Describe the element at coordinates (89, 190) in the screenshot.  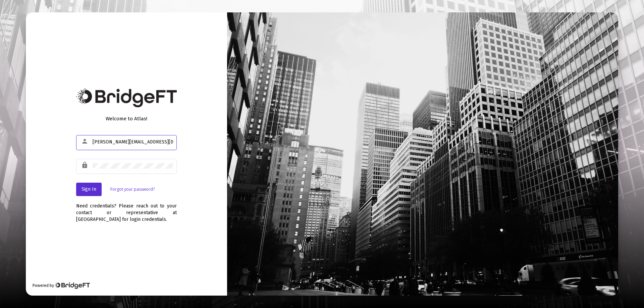
I see `button: Sign In` at that location.